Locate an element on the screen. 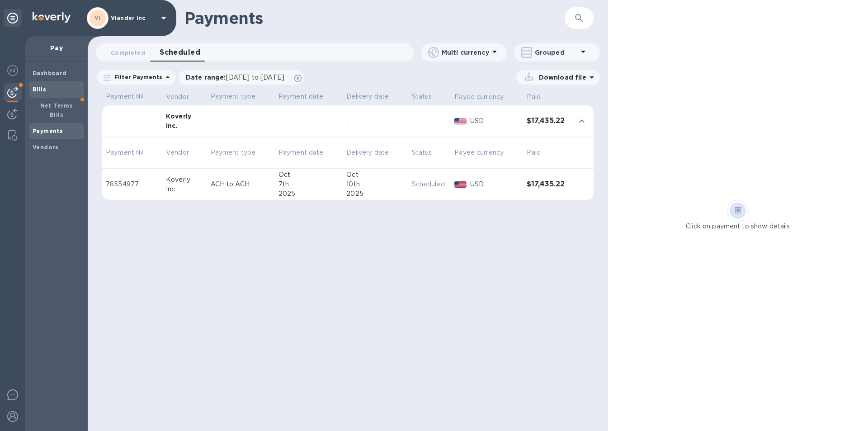 The width and height of the screenshot is (868, 431). span: Scheduled is located at coordinates (180, 52).